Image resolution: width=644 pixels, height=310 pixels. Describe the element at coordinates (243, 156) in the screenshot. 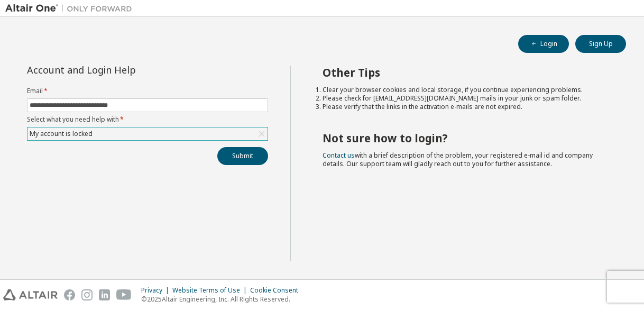

I see `button: Submit` at that location.